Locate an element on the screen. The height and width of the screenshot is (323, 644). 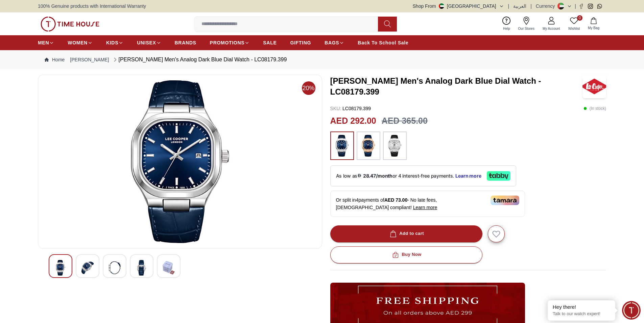
span: UNISEX is located at coordinates (146, 43).